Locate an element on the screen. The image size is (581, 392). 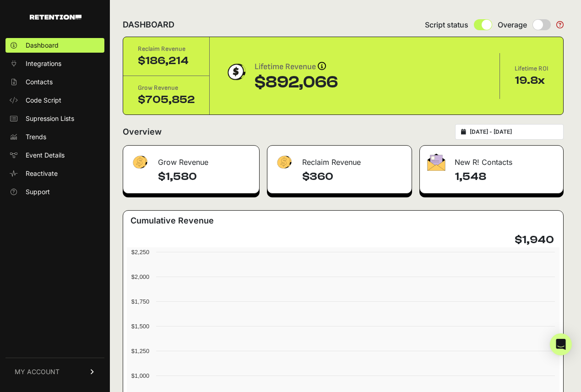
span: Contacts is located at coordinates (39, 82).